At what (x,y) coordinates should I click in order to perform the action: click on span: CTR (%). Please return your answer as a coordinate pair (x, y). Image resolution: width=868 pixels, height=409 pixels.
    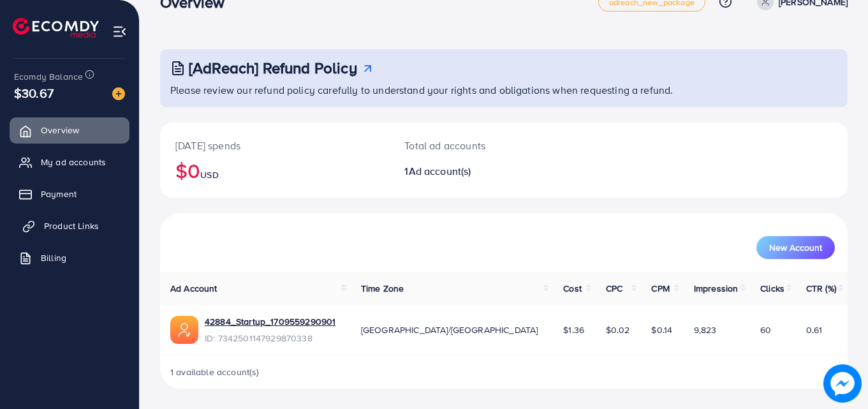
    Looking at the image, I should click on (821, 289).